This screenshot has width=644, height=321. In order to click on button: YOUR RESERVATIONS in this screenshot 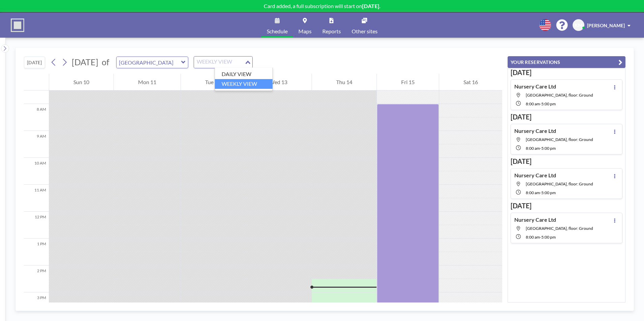, I will do `click(567, 62)`.